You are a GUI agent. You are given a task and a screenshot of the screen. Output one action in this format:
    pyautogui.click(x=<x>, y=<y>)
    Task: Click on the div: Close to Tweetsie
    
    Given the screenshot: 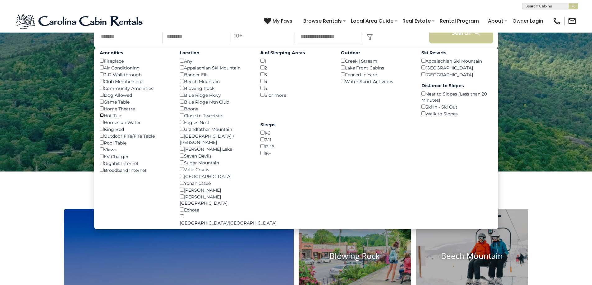 What is the action you would take?
    pyautogui.click(x=215, y=116)
    